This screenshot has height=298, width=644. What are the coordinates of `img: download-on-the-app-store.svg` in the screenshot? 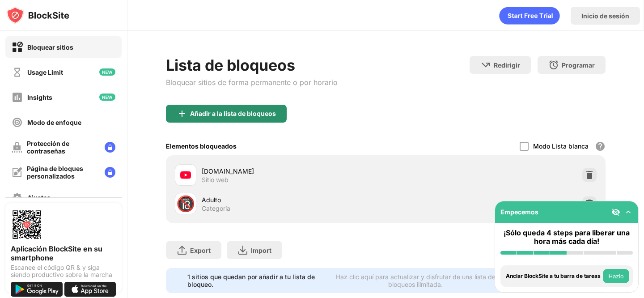 It's located at (90, 289).